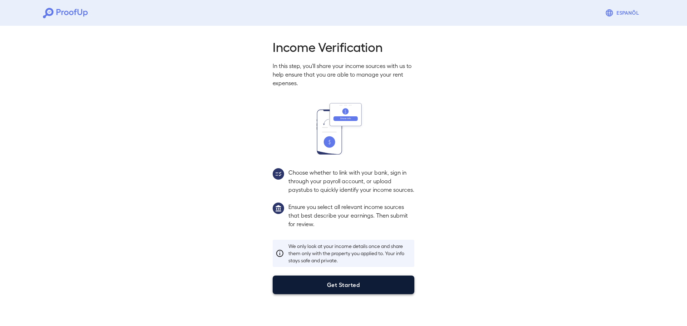 This screenshot has height=326, width=687. What do you see at coordinates (623, 13) in the screenshot?
I see `button: Espanõl` at bounding box center [623, 13].